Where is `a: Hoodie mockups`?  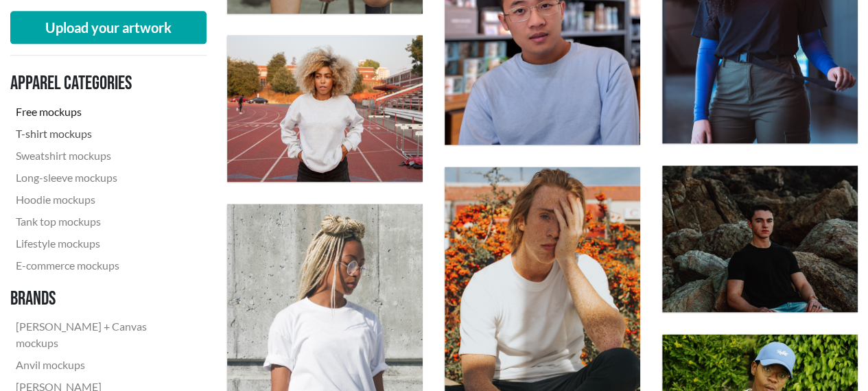 a: Hoodie mockups is located at coordinates (103, 200).